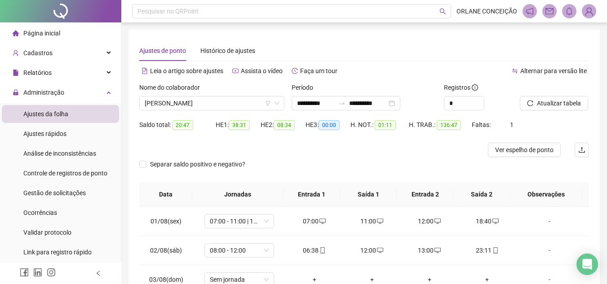 This screenshot has width=607, height=284. What do you see at coordinates (16, 53) in the screenshot?
I see `span: user-add` at bounding box center [16, 53].